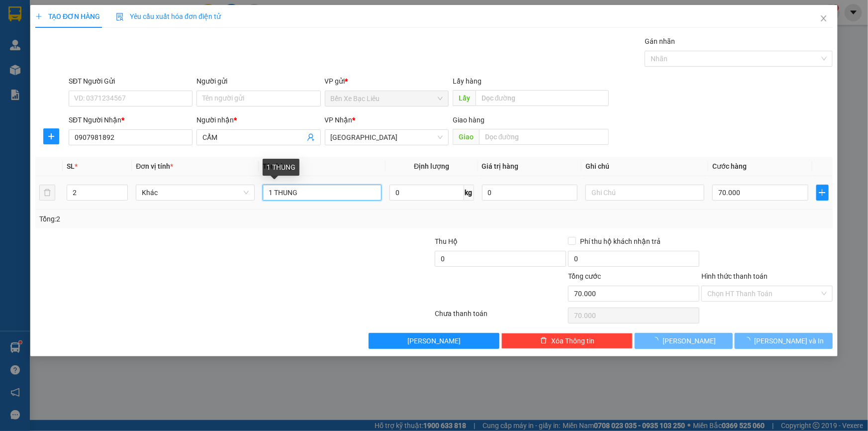 The height and width of the screenshot is (431, 868). I want to click on div: VP gửi, so click(386, 81).